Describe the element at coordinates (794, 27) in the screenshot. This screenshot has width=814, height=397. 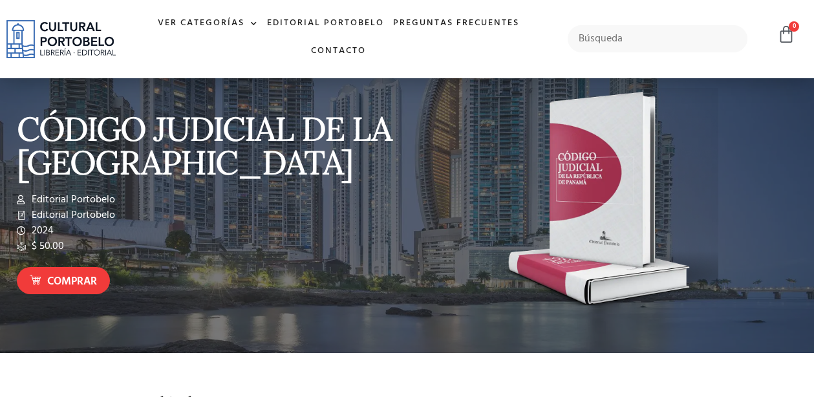
I see `span: 0` at that location.